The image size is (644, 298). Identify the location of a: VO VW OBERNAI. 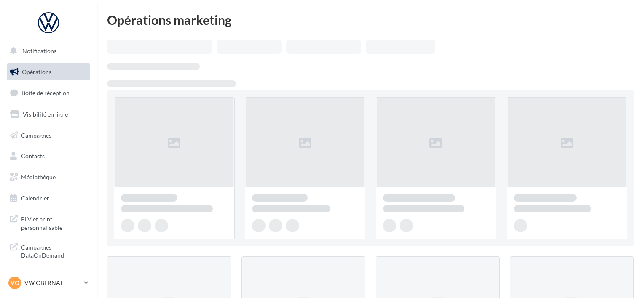
(48, 283).